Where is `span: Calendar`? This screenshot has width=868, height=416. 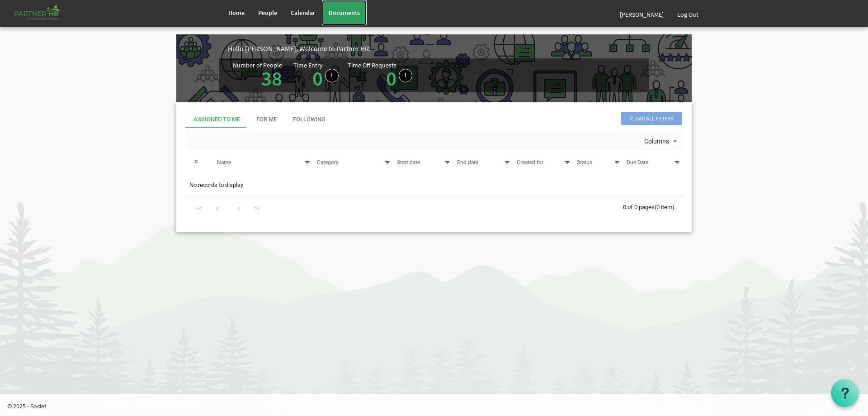 span: Calendar is located at coordinates (303, 13).